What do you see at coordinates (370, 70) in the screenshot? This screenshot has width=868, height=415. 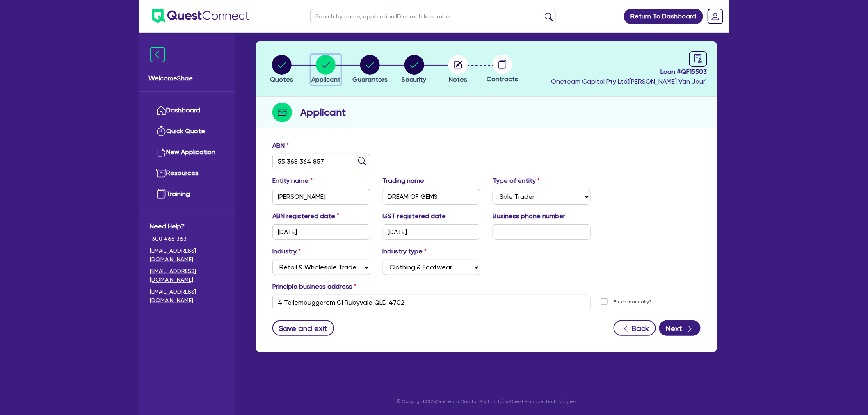 I see `button: Guarantors` at bounding box center [370, 70].